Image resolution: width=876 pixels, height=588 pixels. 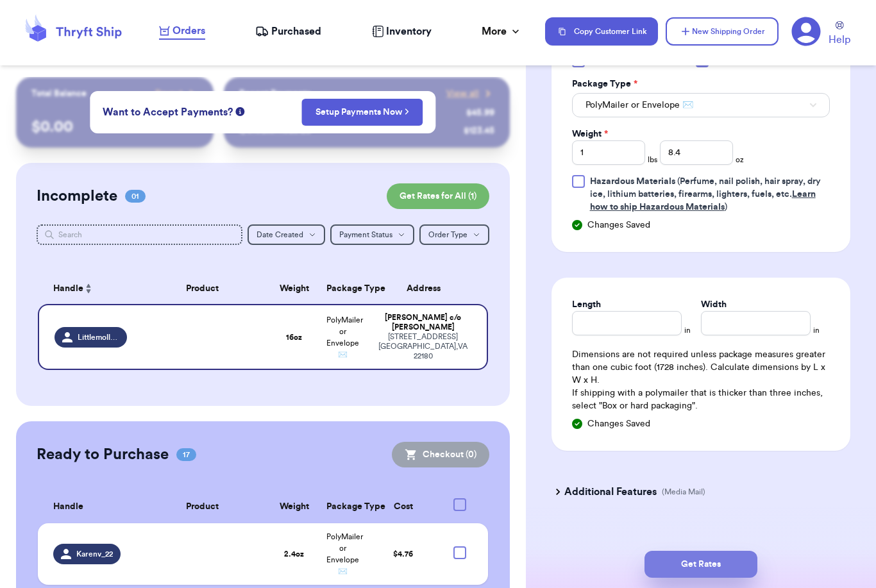 What do you see at coordinates (59, 94) in the screenshot?
I see `p: Total Balance` at bounding box center [59, 94].